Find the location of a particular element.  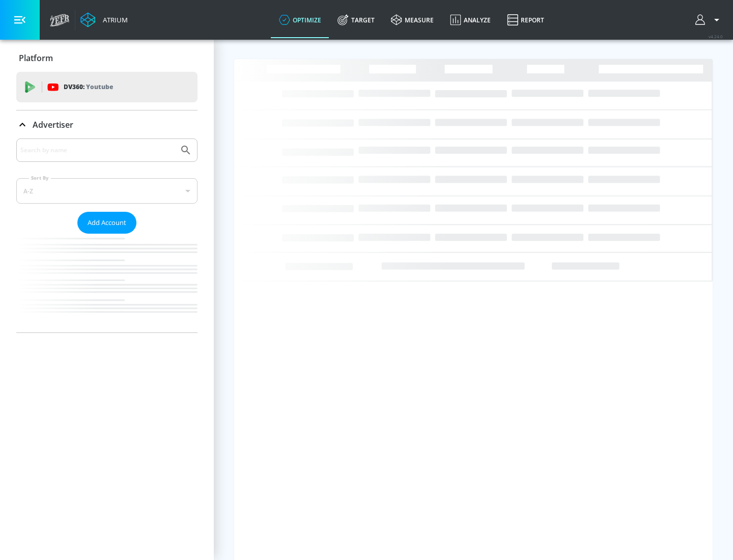

div: DV360: Youtube is located at coordinates (107, 87).